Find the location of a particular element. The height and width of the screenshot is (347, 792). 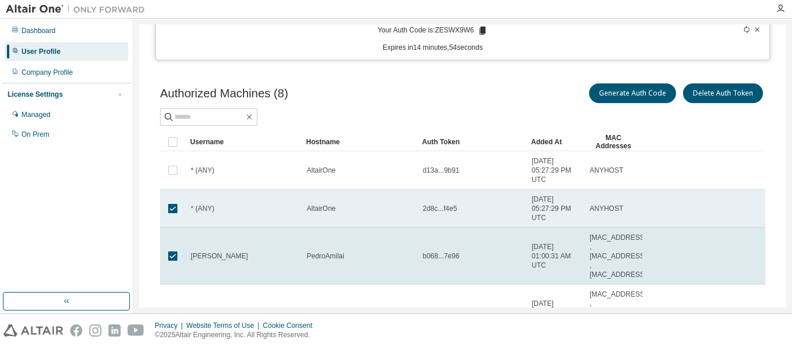

div: Cookie Consent is located at coordinates (291, 326).